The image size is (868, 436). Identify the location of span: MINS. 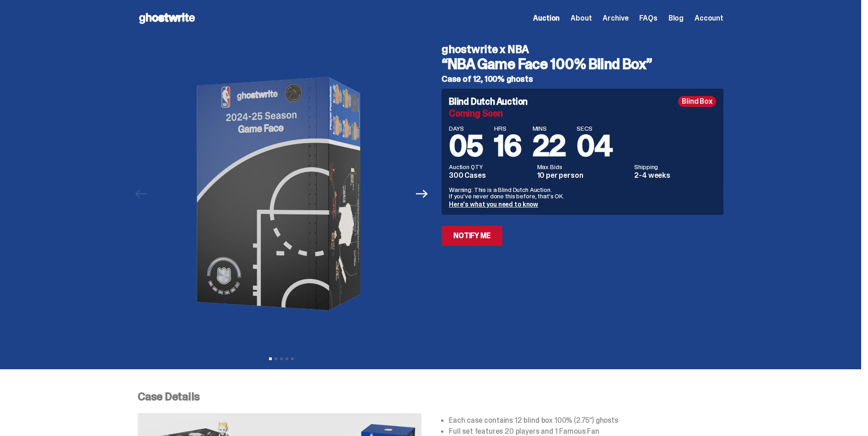
(549, 129).